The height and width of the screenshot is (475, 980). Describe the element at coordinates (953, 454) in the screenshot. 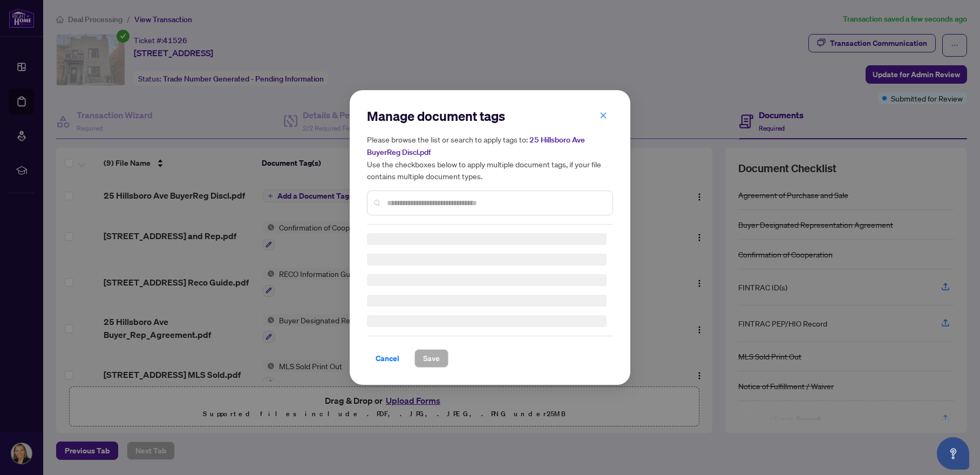

I see `button: Open asap` at that location.